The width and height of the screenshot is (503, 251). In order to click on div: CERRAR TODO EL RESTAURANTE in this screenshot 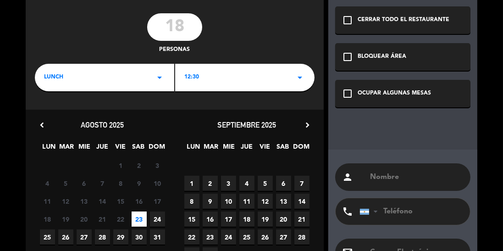, I will do `click(404, 20)`.